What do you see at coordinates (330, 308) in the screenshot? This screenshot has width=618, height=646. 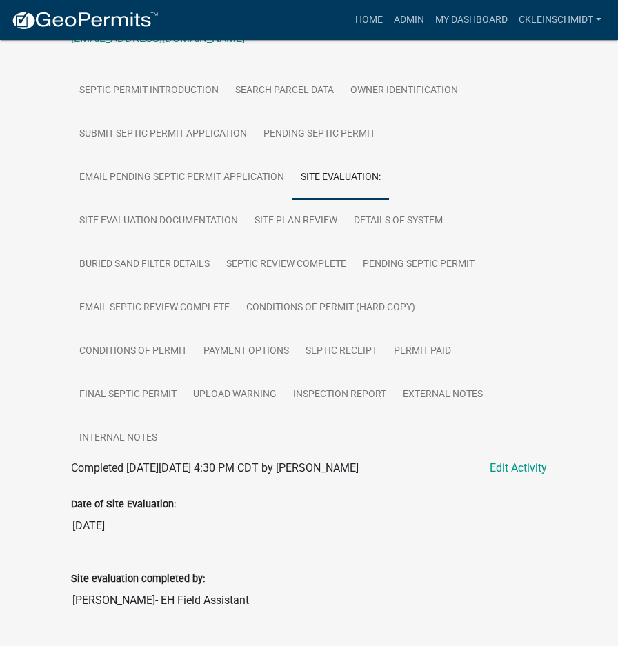 I see `a: Conditions of Permit (hard copy)` at bounding box center [330, 308].